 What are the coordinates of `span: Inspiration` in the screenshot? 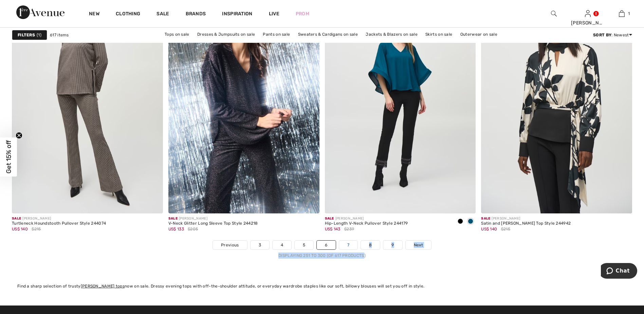 It's located at (237, 15).